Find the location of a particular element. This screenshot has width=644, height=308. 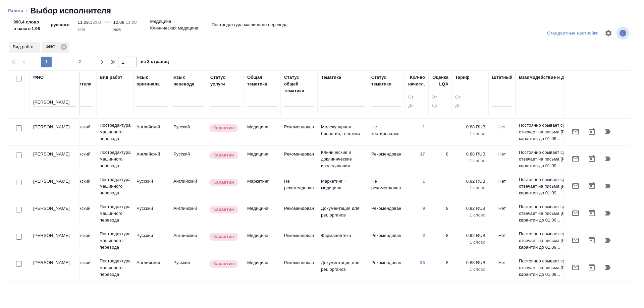

div: Статус тематики is located at coordinates (387, 81).